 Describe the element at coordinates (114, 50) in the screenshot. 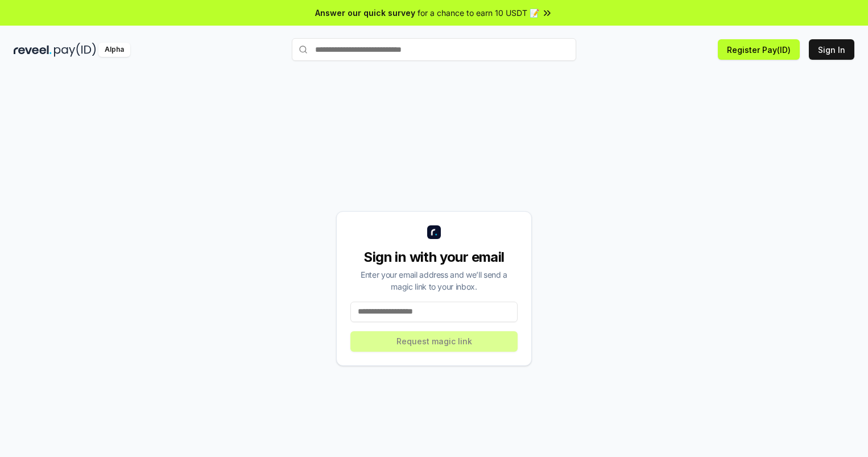

I see `div: Alpha` at that location.